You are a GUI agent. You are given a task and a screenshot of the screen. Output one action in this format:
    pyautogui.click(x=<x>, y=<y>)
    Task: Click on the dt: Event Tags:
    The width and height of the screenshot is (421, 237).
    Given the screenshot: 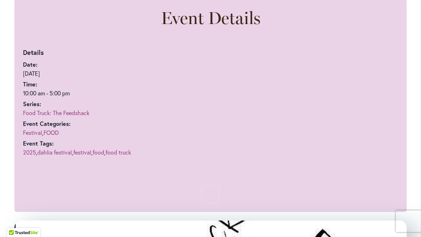 What is the action you would take?
    pyautogui.click(x=80, y=144)
    